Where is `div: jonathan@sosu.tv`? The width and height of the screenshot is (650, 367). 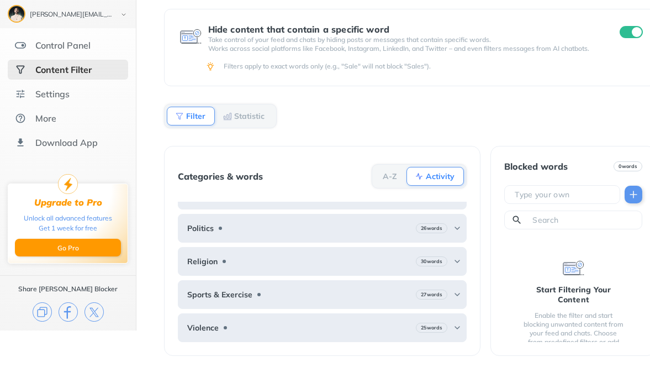 div: jonathan@sosu.tv is located at coordinates (71, 15).